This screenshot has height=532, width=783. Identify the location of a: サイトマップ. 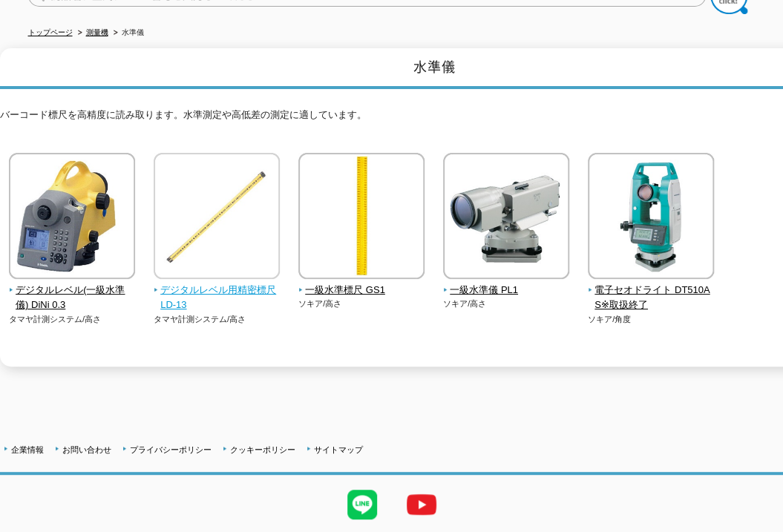
(338, 450).